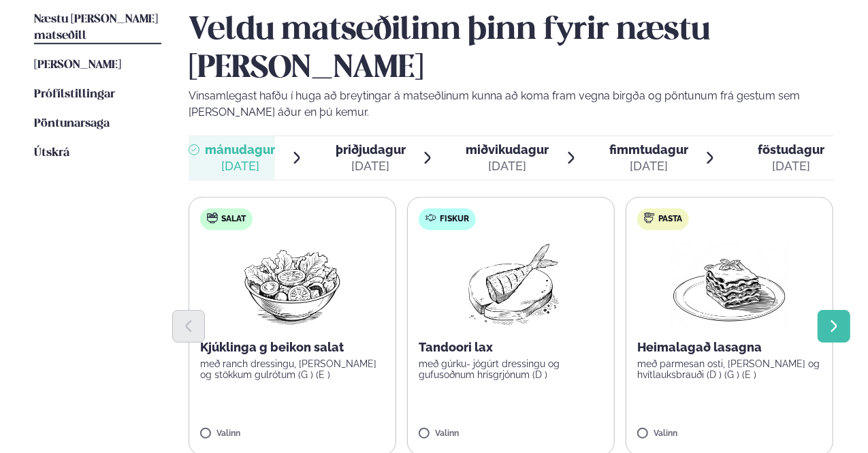  I want to click on span: þriðjudagur, so click(371, 149).